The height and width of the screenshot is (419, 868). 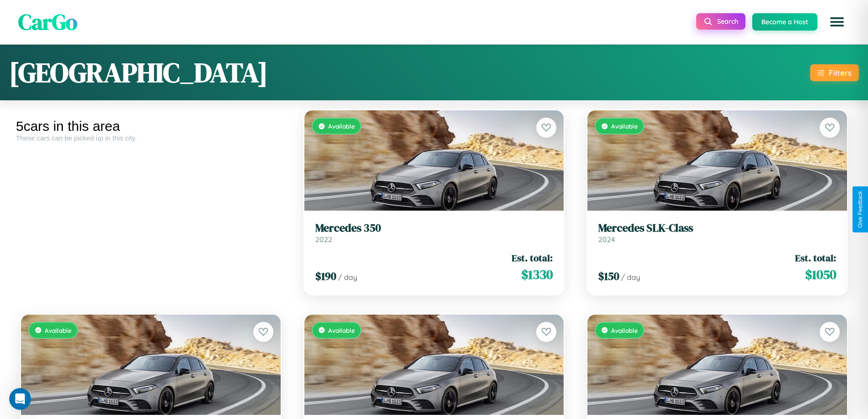 I want to click on a: Mercedes SLK-Class2024, so click(x=717, y=233).